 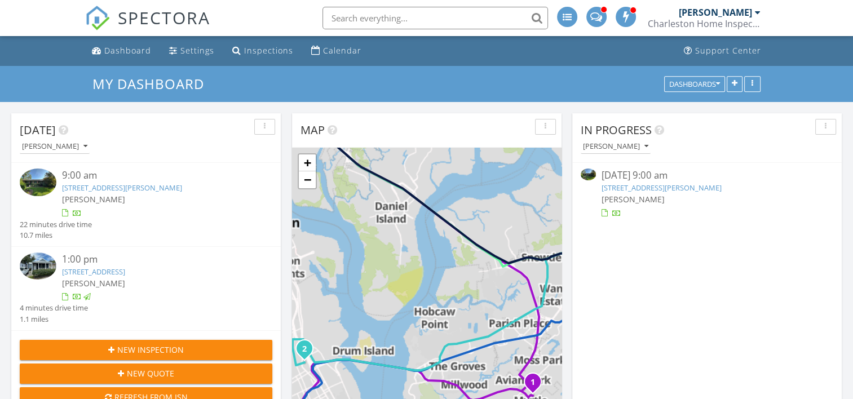 I want to click on i: 1, so click(x=533, y=383).